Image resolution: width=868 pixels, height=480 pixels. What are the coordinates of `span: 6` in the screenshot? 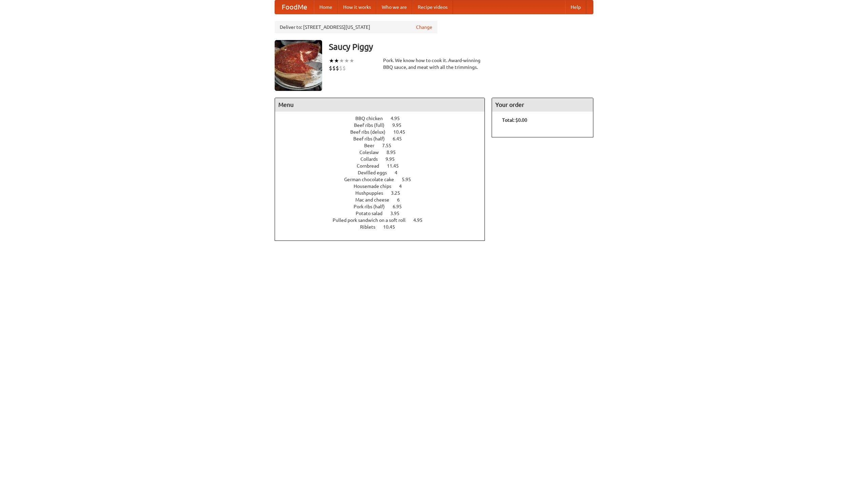 It's located at (402, 200).